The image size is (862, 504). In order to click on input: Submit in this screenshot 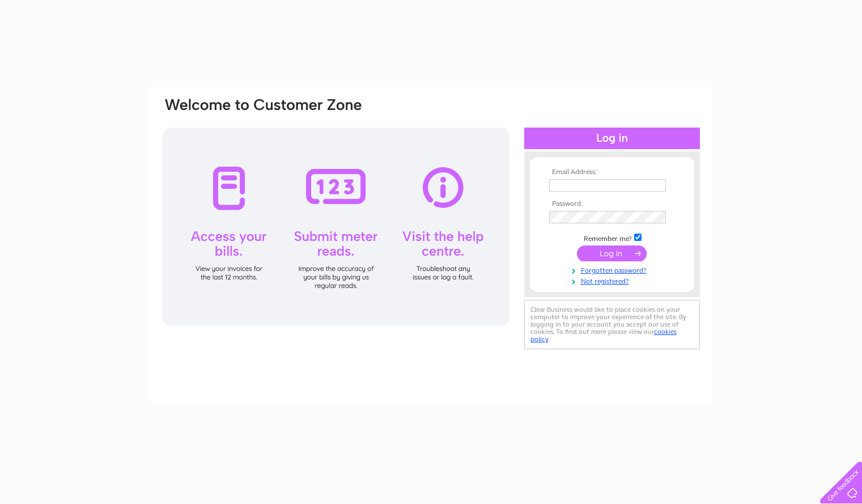, I will do `click(612, 253)`.